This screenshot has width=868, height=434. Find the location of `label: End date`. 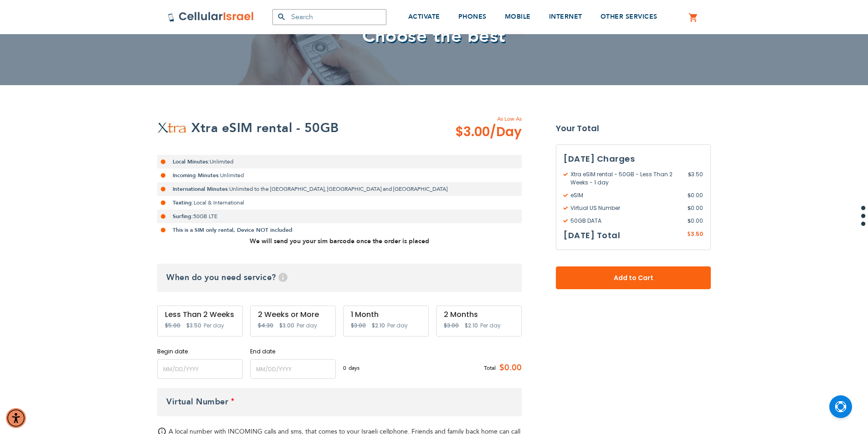

label: End date is located at coordinates (293, 352).